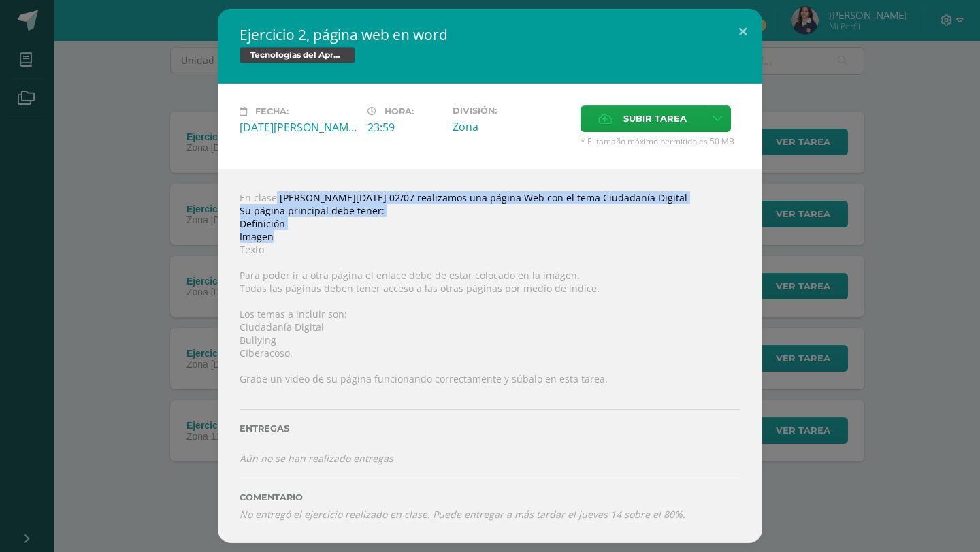 The height and width of the screenshot is (552, 980). What do you see at coordinates (660, 141) in the screenshot?
I see `span: * El tamaño máximo permitido es 50 MB` at bounding box center [660, 141].